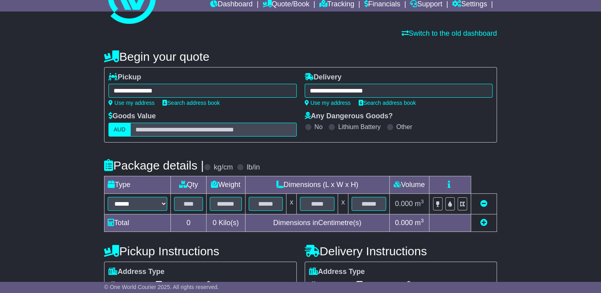  What do you see at coordinates (132, 116) in the screenshot?
I see `label: Goods Value` at bounding box center [132, 116].